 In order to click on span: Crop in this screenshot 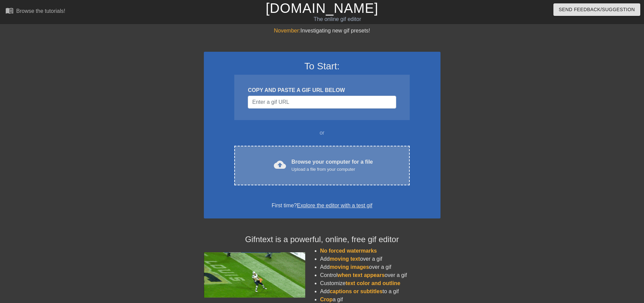, I will do `click(326, 299)`.